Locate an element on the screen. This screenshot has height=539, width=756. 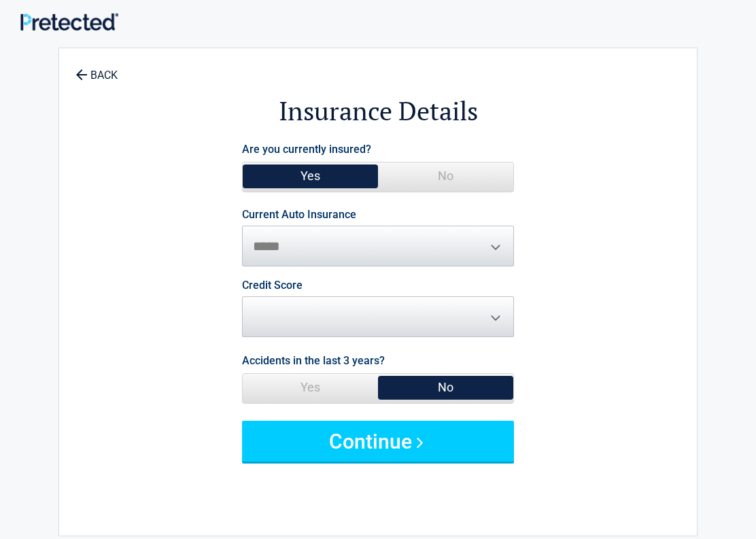
label: Current Auto Insurance is located at coordinates (299, 215).